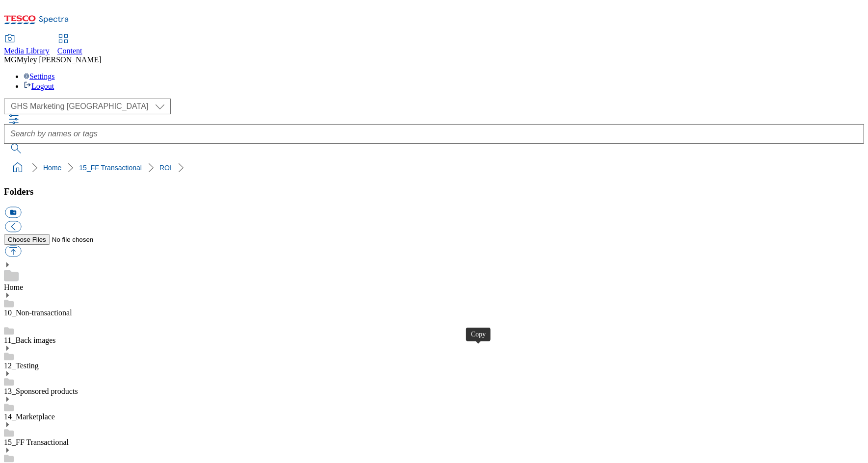 This screenshot has height=463, width=868. What do you see at coordinates (434, 192) in the screenshot?
I see `h3: Folders` at bounding box center [434, 192].